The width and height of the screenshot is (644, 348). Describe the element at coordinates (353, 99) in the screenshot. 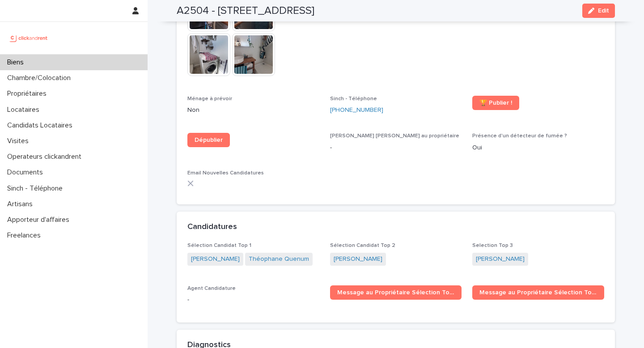

I see `span: Sinch - Téléphone` at that location.